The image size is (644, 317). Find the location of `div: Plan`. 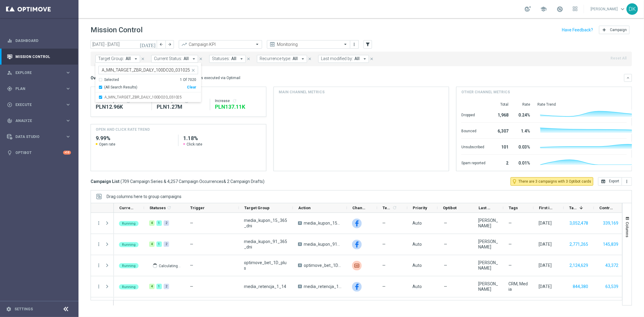

div: Plan is located at coordinates (36, 89).